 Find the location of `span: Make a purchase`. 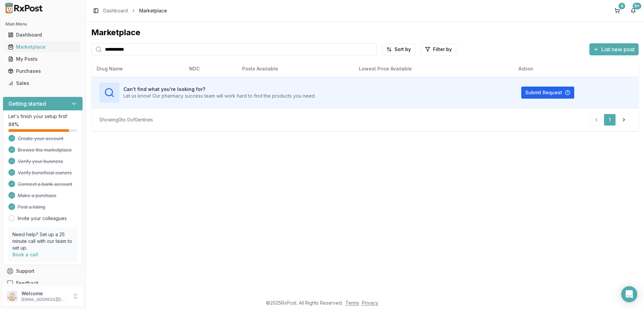

span: Make a purchase is located at coordinates (37, 196).